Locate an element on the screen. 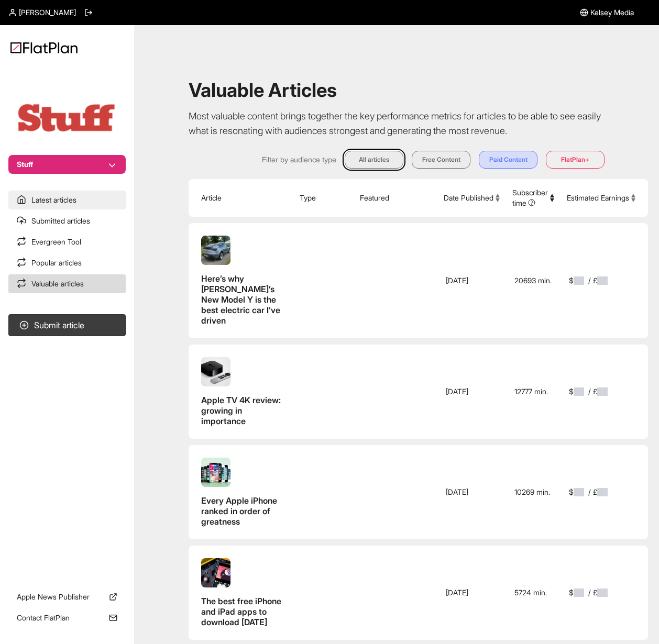 Image resolution: width=659 pixels, height=644 pixels. th: Type is located at coordinates (323, 198).